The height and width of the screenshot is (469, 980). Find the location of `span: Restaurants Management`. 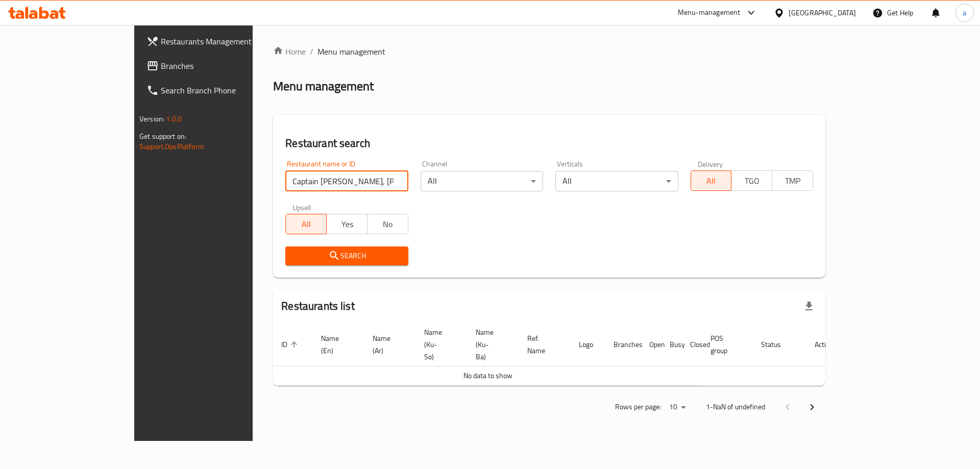

span: Restaurants Management is located at coordinates (225, 41).